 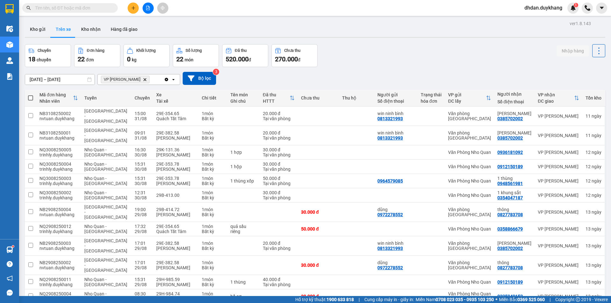 What do you see at coordinates (469, 294) in the screenshot?
I see `div: Văn Phòng Nho Quan` at bounding box center [469, 294].